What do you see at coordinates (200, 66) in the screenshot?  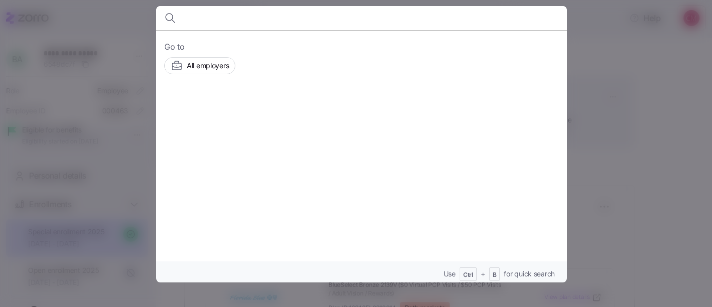 I see `button: All employers` at bounding box center [200, 66].